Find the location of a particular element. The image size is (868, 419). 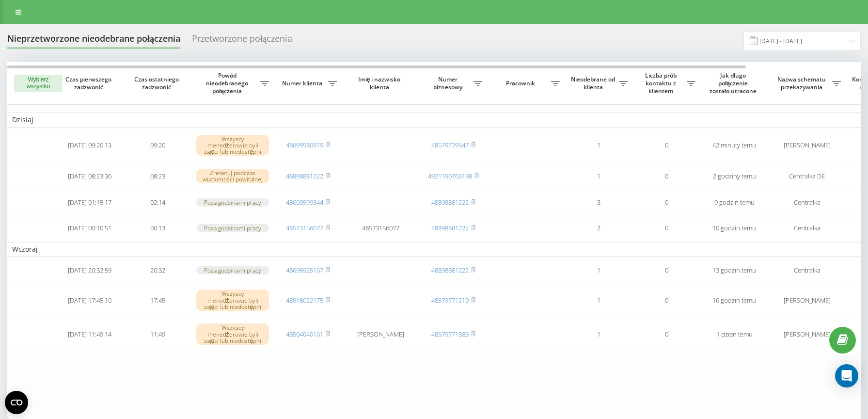

td: 17:45 is located at coordinates (157, 300).